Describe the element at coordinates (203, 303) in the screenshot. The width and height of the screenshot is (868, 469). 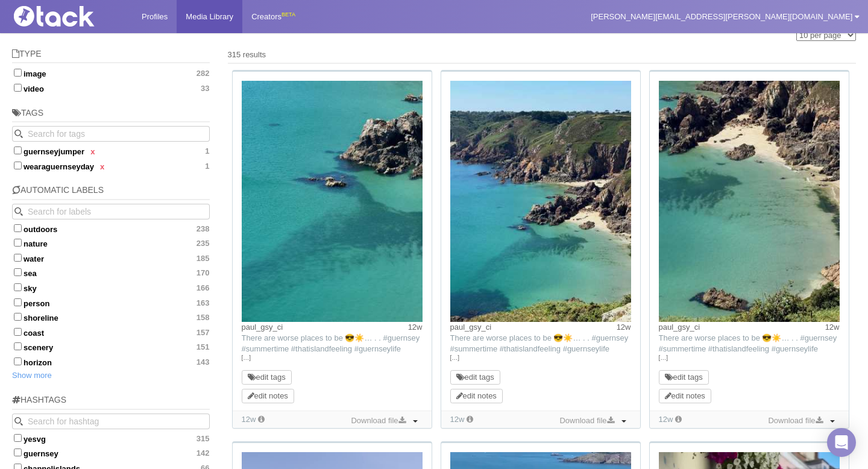
I see `span: 163` at that location.